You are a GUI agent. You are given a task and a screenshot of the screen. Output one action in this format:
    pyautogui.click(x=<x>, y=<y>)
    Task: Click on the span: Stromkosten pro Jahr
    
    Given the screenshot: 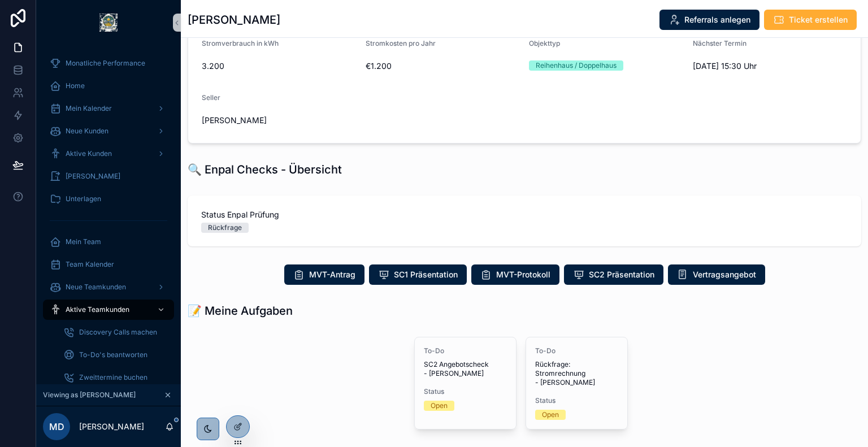 What is the action you would take?
    pyautogui.click(x=400, y=43)
    